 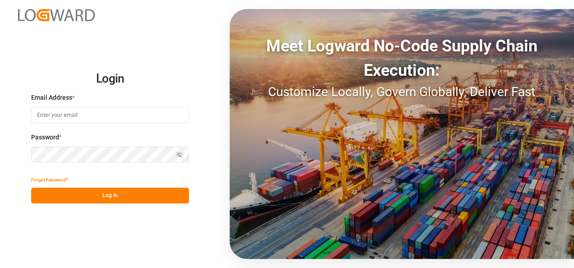 What do you see at coordinates (110, 195) in the screenshot?
I see `button: Log In` at bounding box center [110, 195].